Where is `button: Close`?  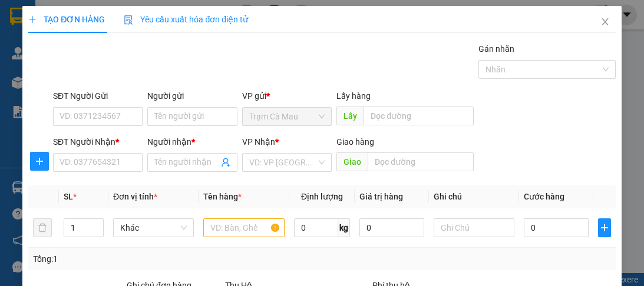
button: Close is located at coordinates (605, 23).